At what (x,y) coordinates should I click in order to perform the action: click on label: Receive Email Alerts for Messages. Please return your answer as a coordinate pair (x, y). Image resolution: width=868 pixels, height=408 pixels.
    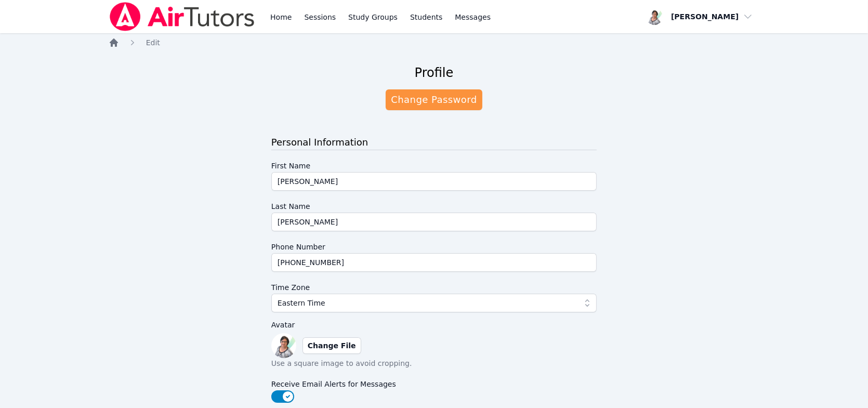
    Looking at the image, I should click on (434, 383).